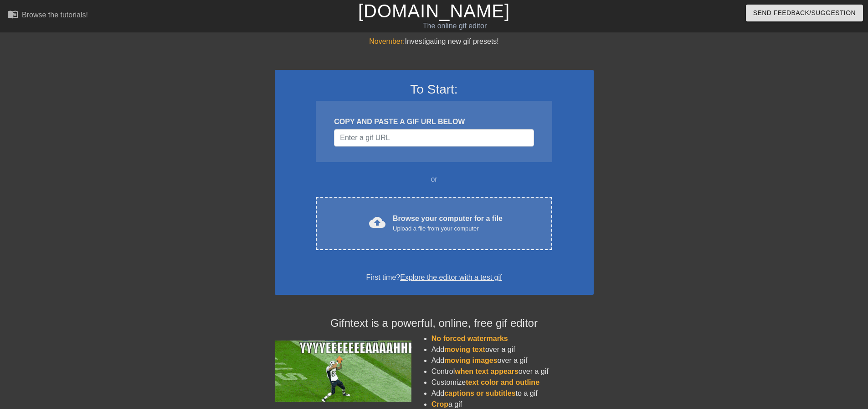 The width and height of the screenshot is (868, 409). Describe the element at coordinates (455, 26) in the screenshot. I see `div: The online gif editor` at that location.